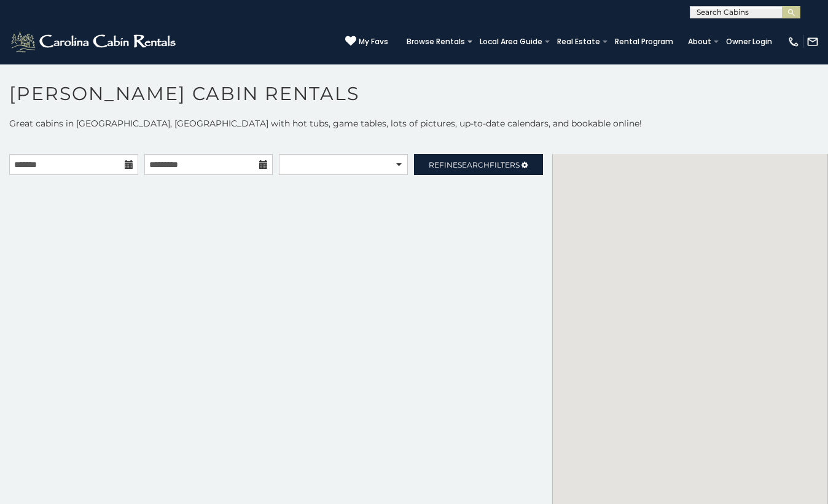  I want to click on a: Real Estate, so click(578, 41).